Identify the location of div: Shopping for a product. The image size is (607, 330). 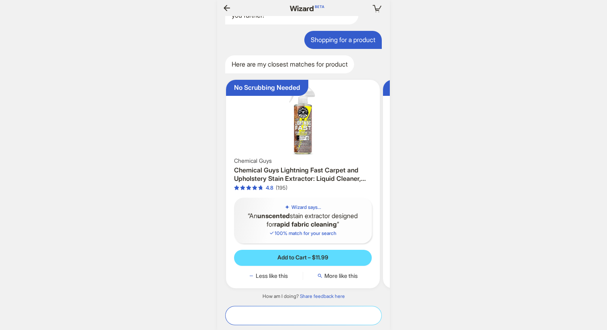
(343, 40).